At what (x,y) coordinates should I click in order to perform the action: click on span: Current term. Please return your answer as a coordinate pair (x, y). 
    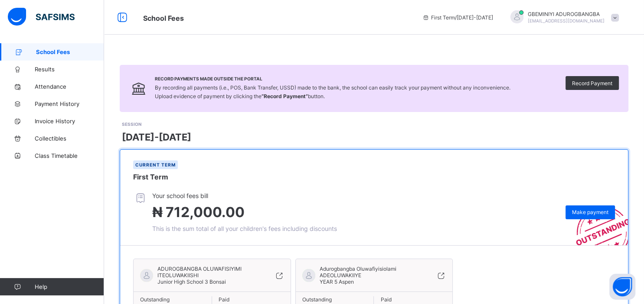
    Looking at the image, I should click on (155, 165).